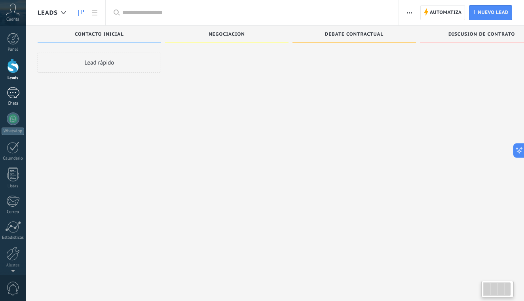  I want to click on span: Cuenta, so click(13, 19).